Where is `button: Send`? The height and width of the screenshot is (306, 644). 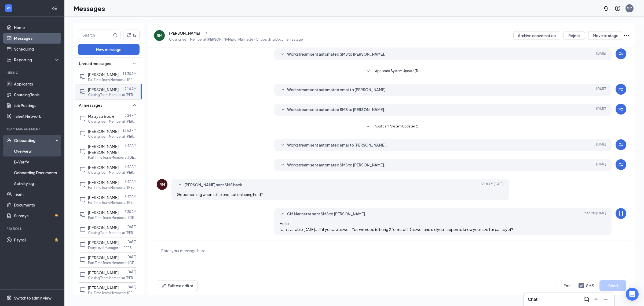 button: Send is located at coordinates (613, 285).